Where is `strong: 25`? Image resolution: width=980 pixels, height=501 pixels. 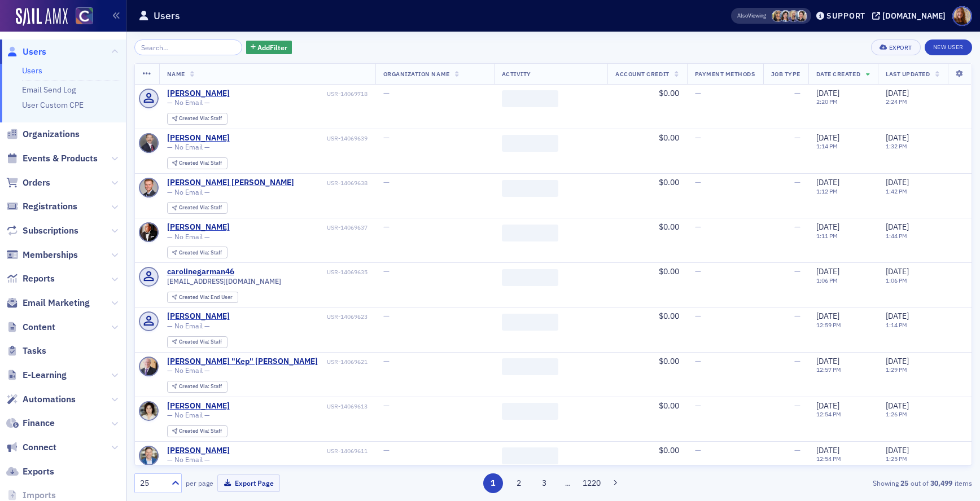
strong: 25 is located at coordinates (904, 483).